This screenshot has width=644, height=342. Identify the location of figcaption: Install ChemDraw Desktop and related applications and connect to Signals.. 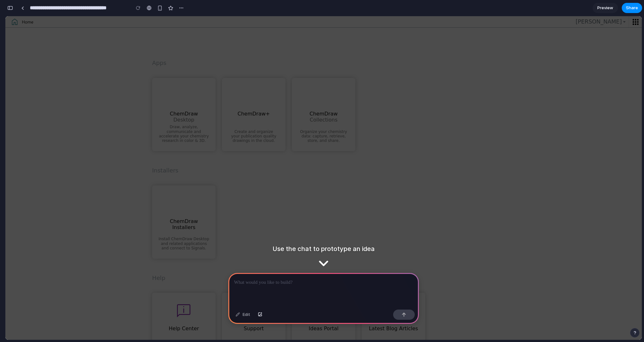
(178, 227).